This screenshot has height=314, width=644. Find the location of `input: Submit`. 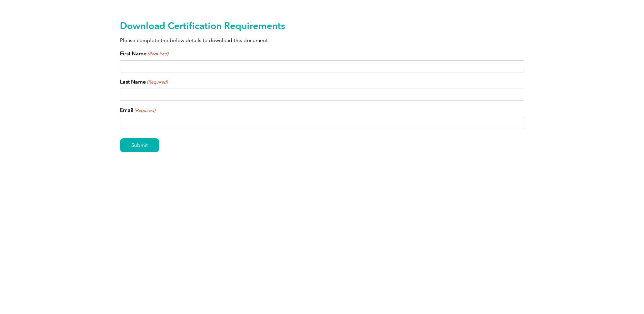

input: Submit is located at coordinates (140, 145).